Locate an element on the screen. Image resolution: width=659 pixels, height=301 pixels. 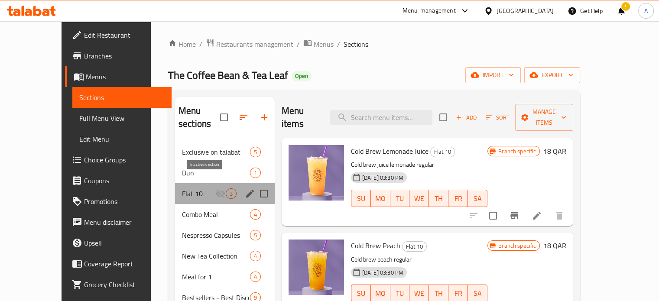
span: 1 is located at coordinates (255, 173).